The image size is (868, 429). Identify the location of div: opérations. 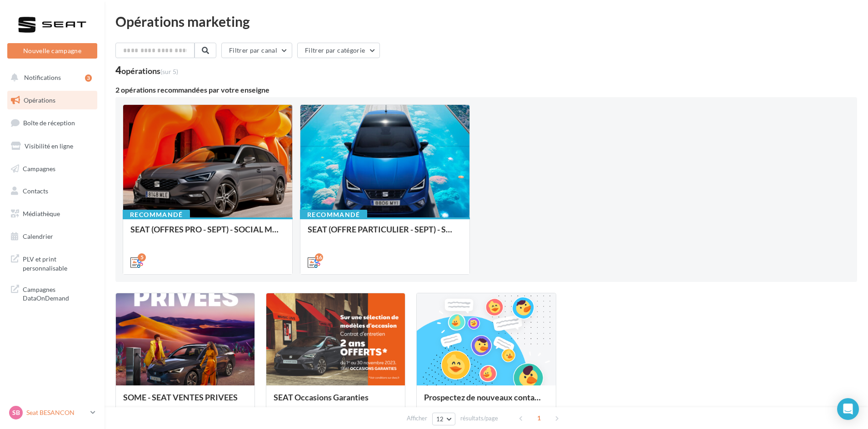
(150, 71).